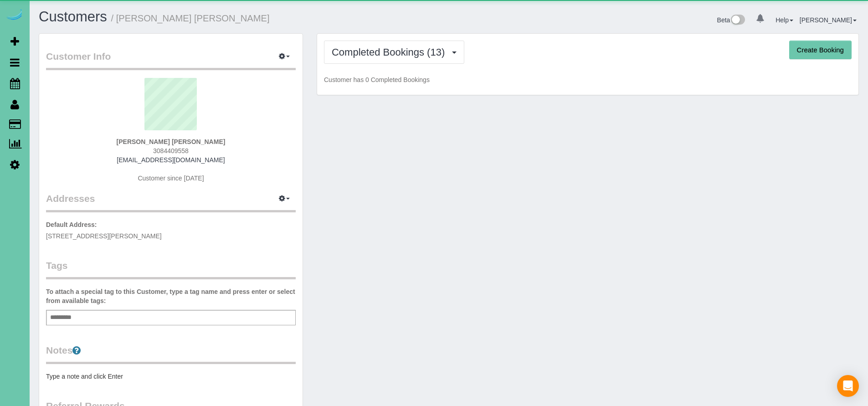 This screenshot has height=406, width=868. What do you see at coordinates (390, 52) in the screenshot?
I see `span: Completed Bookings (13)` at bounding box center [390, 52].